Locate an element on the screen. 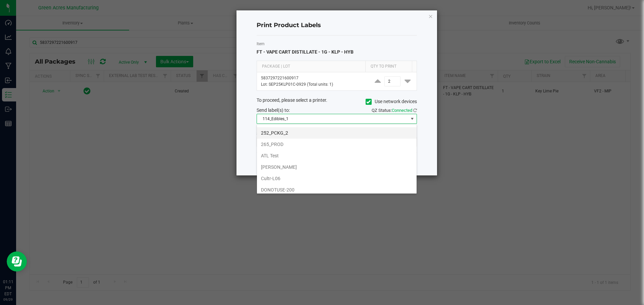  li: Cultr-L06 is located at coordinates (337, 178).